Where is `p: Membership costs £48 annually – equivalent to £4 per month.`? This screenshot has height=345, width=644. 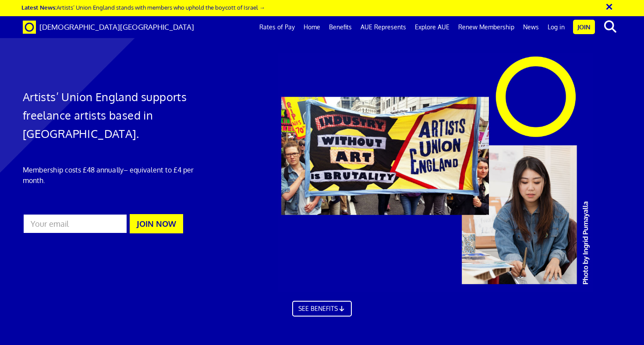 p: Membership costs £48 annually – equivalent to £4 per month. is located at coordinates (118, 175).